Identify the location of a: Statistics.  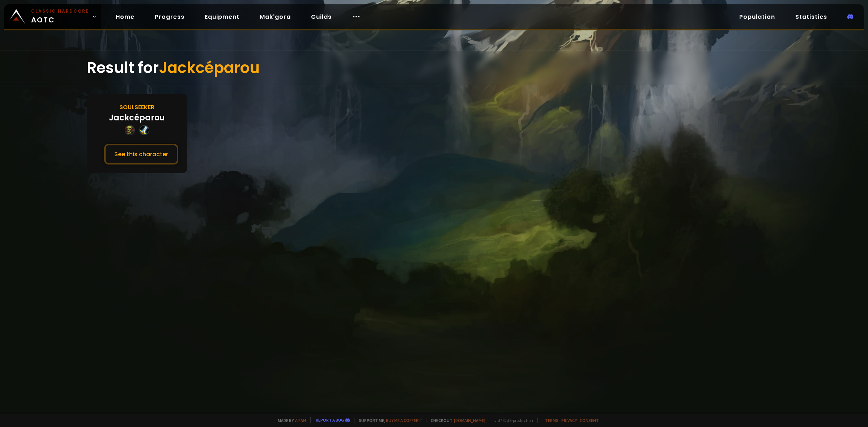
(812, 17).